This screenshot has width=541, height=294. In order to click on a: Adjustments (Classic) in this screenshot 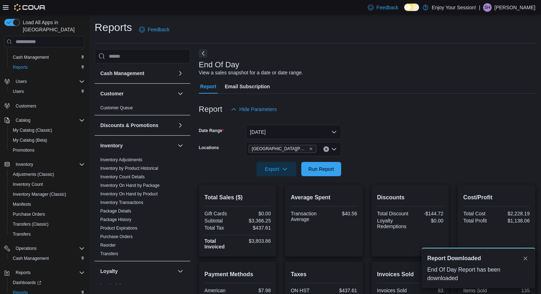, I will do `click(33, 174)`.